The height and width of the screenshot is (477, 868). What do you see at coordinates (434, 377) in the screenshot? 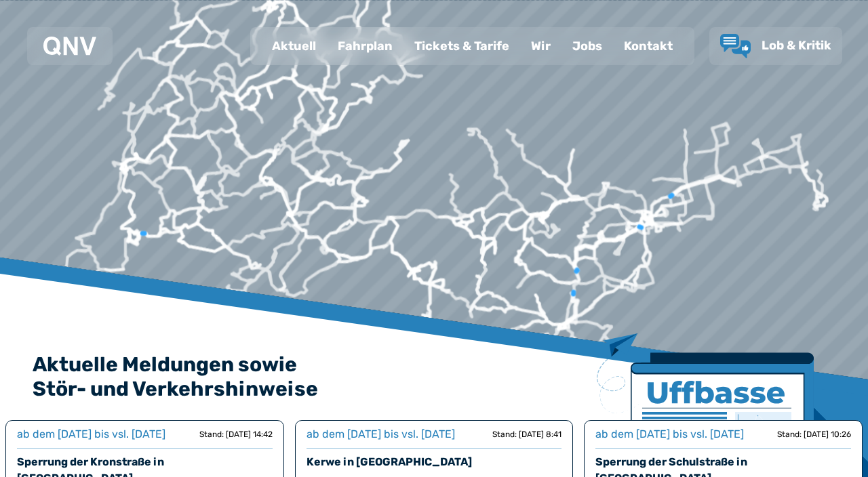
I see `h2: Aktuelle Meldungen sowie Stör- und Verkehrshinweise` at bounding box center [434, 377].